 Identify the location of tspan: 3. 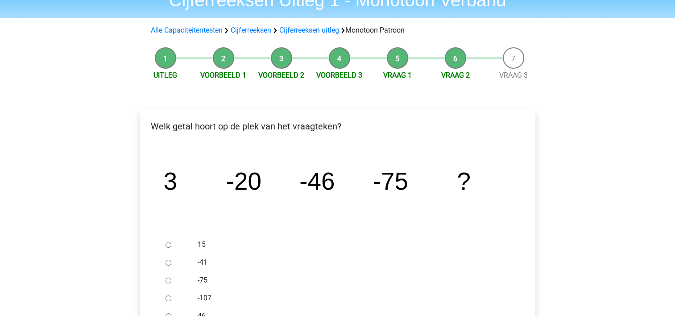
(170, 181).